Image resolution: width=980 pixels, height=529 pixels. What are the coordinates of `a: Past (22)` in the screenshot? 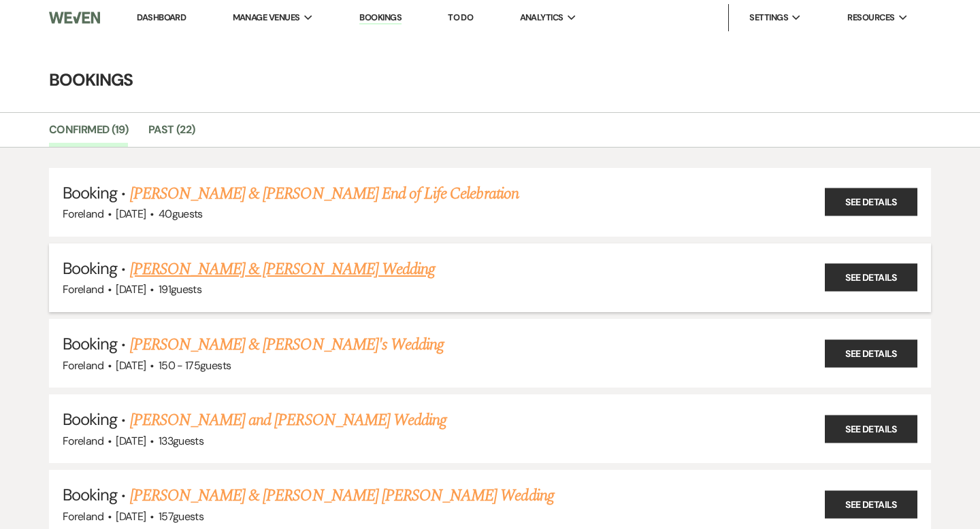 It's located at (172, 134).